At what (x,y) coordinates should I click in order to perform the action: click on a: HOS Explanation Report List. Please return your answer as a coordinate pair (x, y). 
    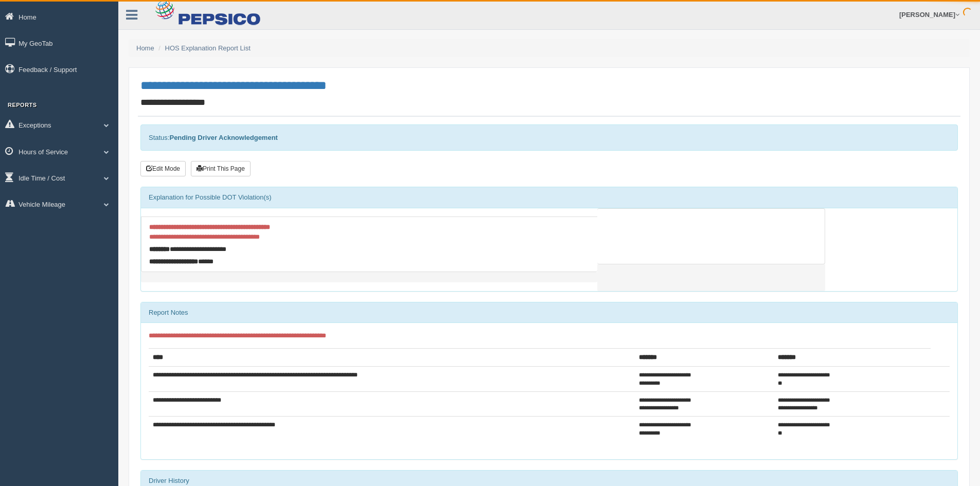
    Looking at the image, I should click on (208, 47).